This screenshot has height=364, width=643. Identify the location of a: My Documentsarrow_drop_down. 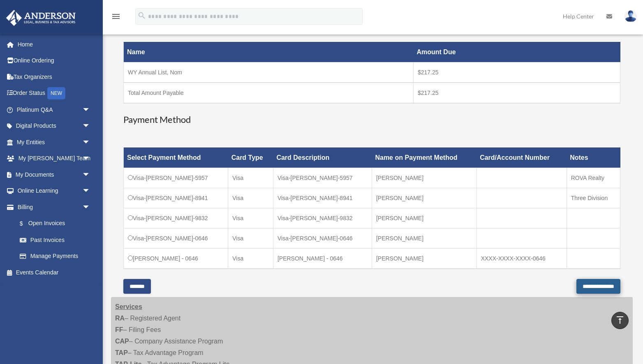
(54, 175).